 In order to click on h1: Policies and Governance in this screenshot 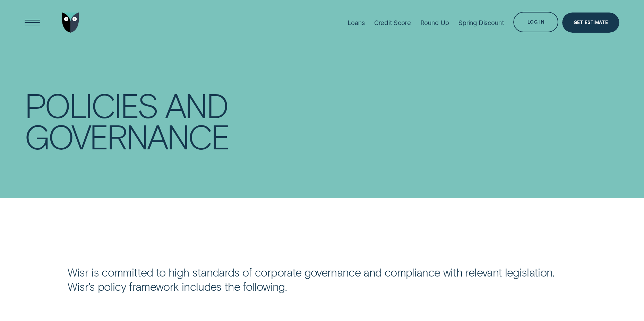, I will do `click(168, 120)`.